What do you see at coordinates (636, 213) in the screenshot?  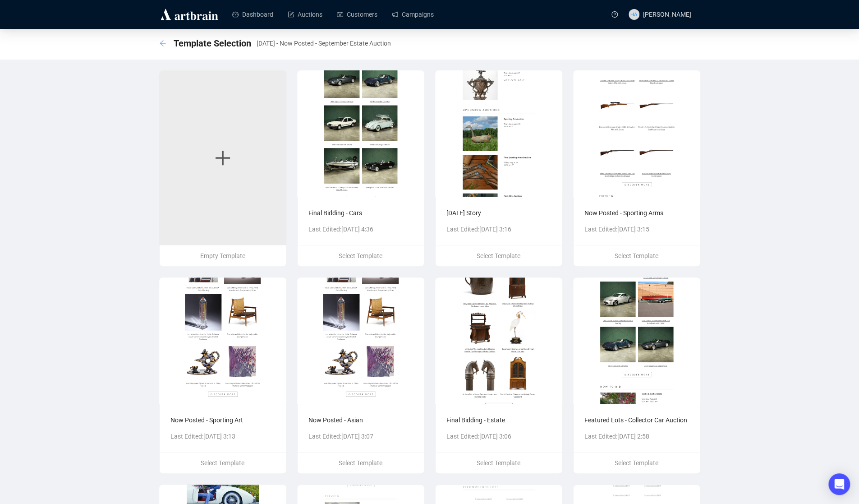 I see `p: Now Posted - Sporting Arms` at bounding box center [636, 213].